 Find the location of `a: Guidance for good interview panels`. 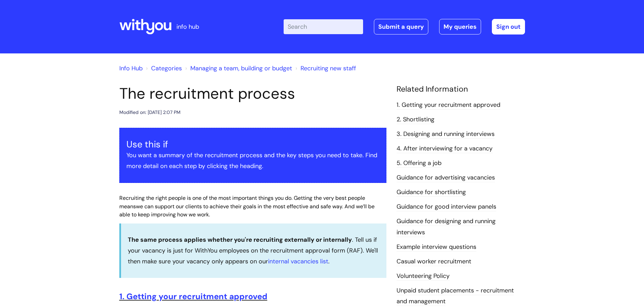

a: Guidance for good interview panels is located at coordinates (446, 207).